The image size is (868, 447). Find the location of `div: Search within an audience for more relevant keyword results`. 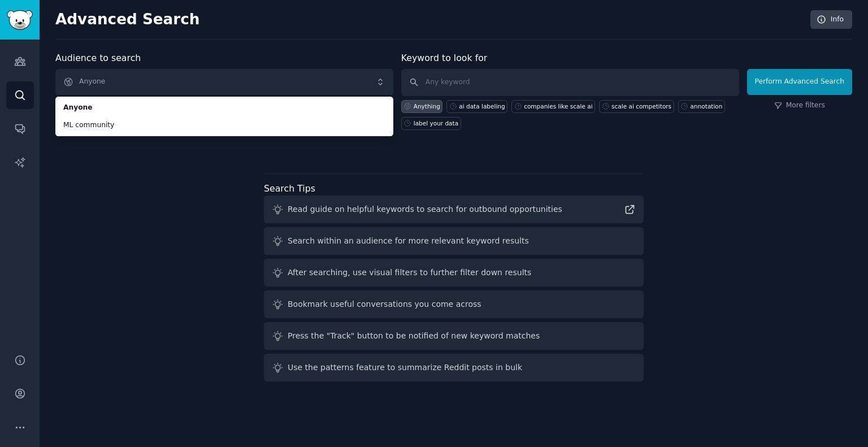

div: Search within an audience for more relevant keyword results is located at coordinates (408, 241).